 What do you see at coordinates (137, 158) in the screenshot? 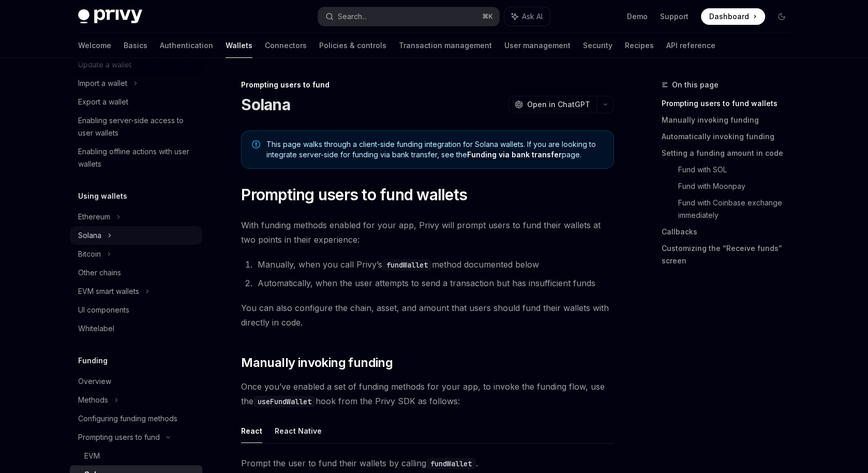
I see `div: Enabling offline actions with user wallets` at bounding box center [137, 158].